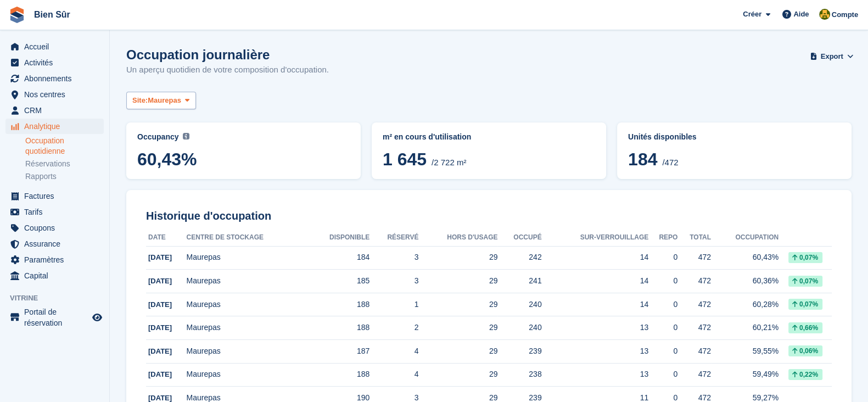  What do you see at coordinates (745, 328) in the screenshot?
I see `td: 60,21%` at bounding box center [745, 328].